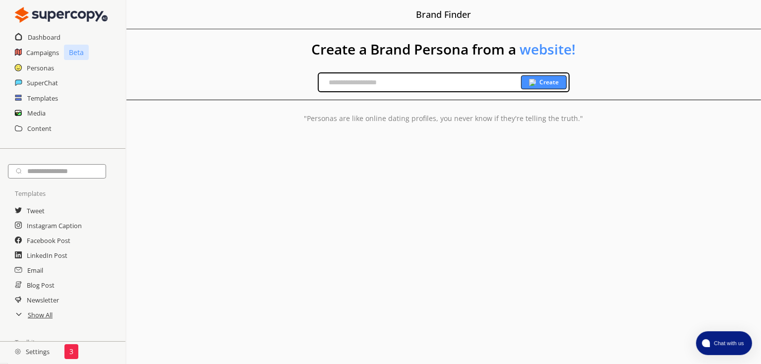 The width and height of the screenshot is (761, 364). Describe the element at coordinates (43, 300) in the screenshot. I see `a: Newsletter` at that location.